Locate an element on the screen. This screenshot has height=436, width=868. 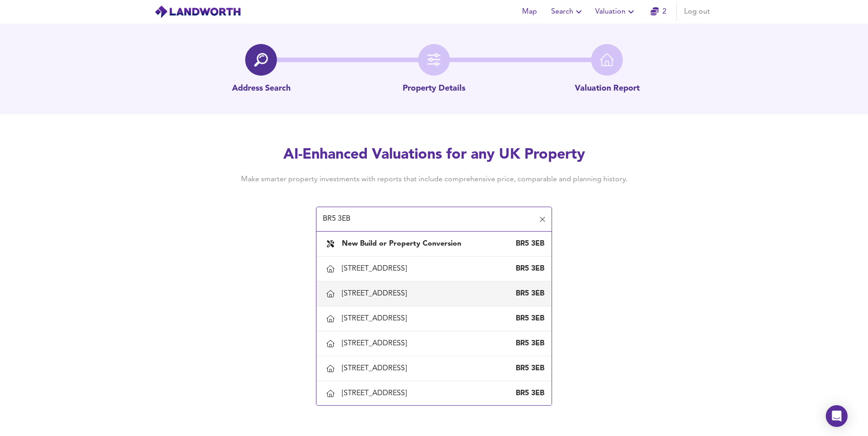
img: search-icon is located at coordinates (261, 60).